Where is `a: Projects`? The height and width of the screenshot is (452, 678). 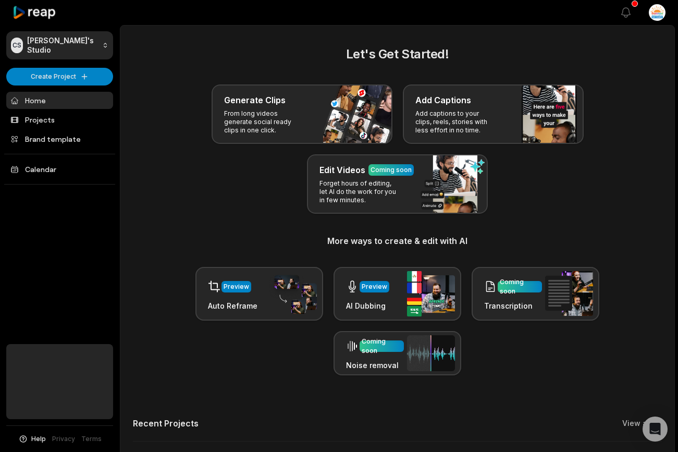 a: Projects is located at coordinates (59, 119).